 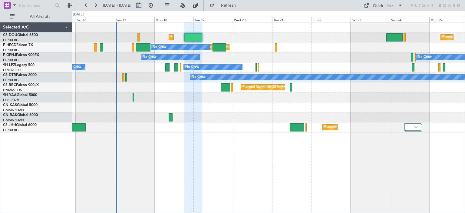 What do you see at coordinates (292, 19) in the screenshot?
I see `div: Thu 21` at bounding box center [292, 19].